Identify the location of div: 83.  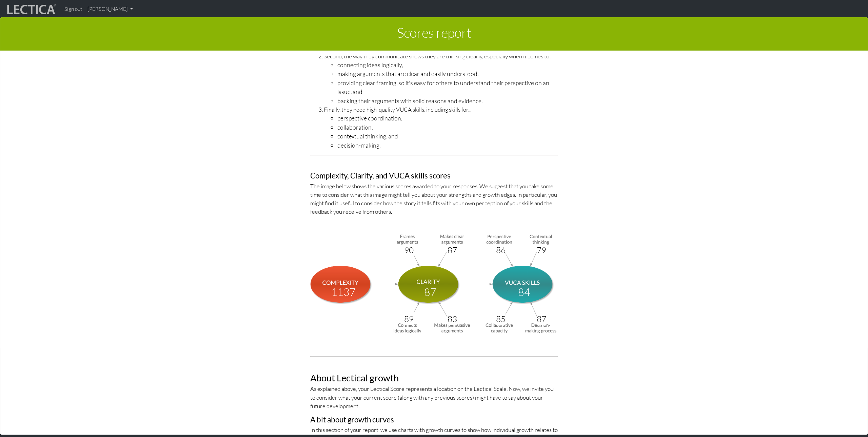
(452, 319).